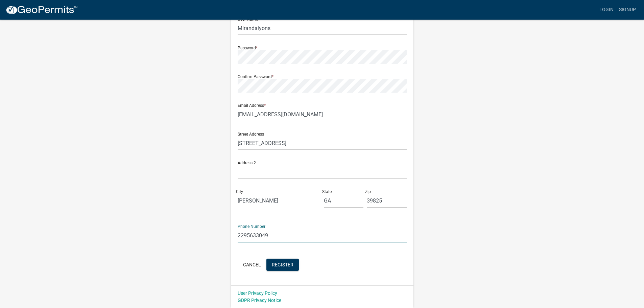 Image resolution: width=644 pixels, height=308 pixels. I want to click on a: Login, so click(606, 10).